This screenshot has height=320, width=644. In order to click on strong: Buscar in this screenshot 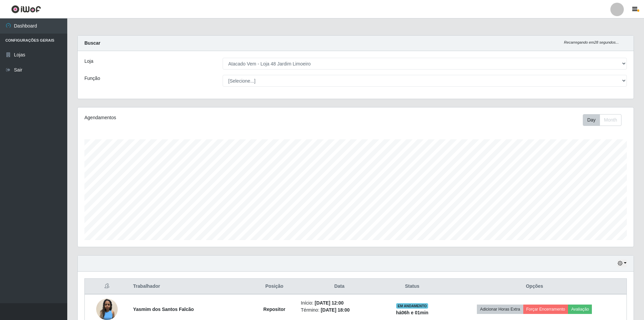, I will do `click(92, 43)`.